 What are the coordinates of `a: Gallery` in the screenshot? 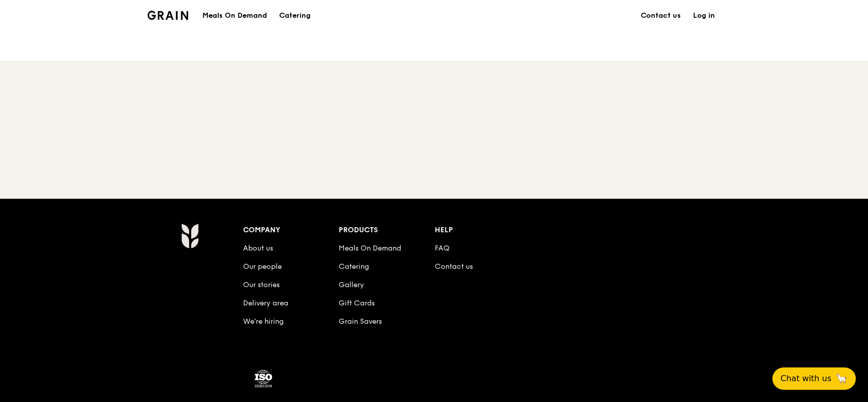 It's located at (351, 284).